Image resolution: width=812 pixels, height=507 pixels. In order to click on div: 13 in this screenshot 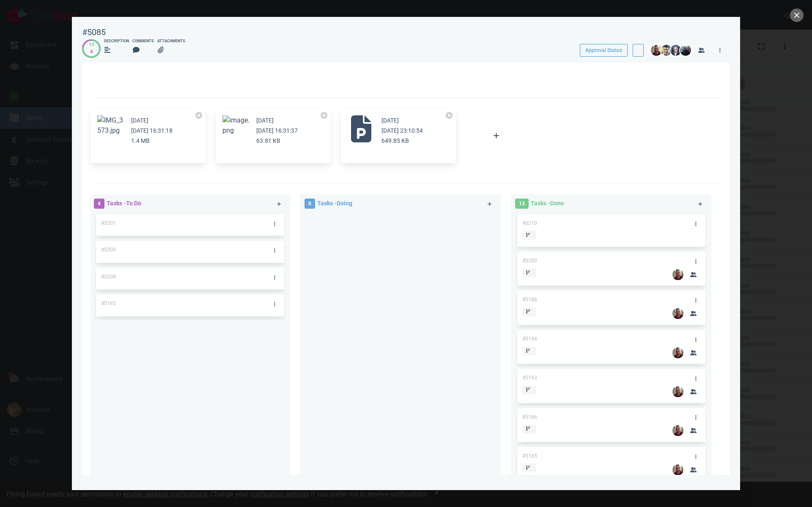, I will do `click(92, 45)`.